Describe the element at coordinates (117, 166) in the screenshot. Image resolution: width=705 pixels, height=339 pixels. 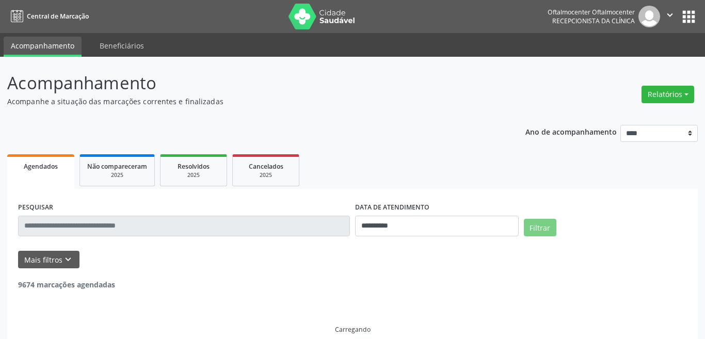
I see `span: Não compareceram` at that location.